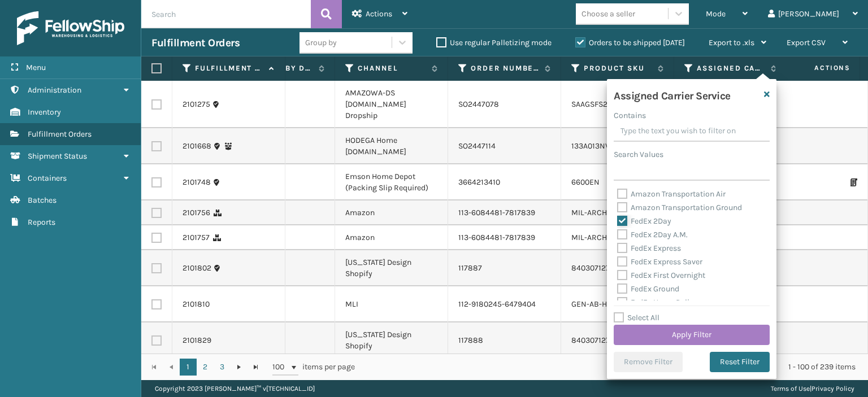 Image resolution: width=868 pixels, height=397 pixels. What do you see at coordinates (731, 42) in the screenshot?
I see `span: Export to .xls` at bounding box center [731, 42].